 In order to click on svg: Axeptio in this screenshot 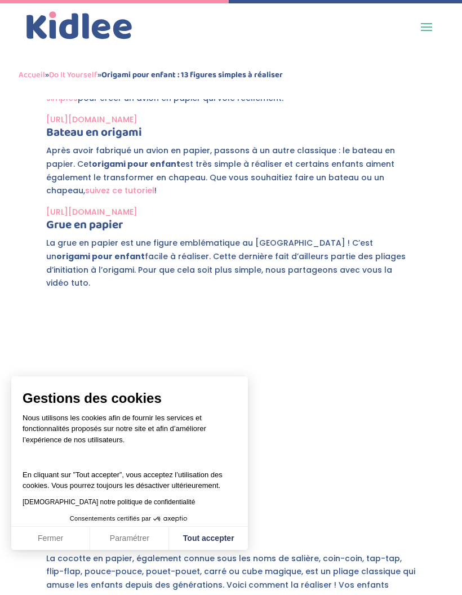, I will do `click(170, 519)`.